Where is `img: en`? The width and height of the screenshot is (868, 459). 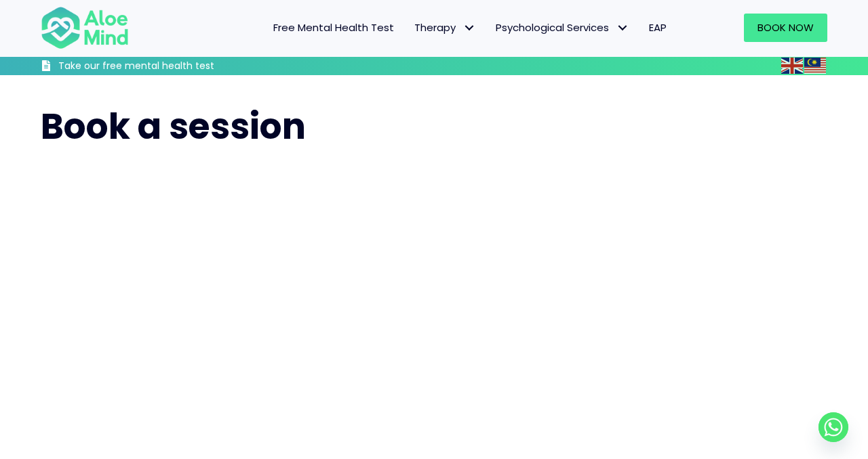 img: en is located at coordinates (791, 66).